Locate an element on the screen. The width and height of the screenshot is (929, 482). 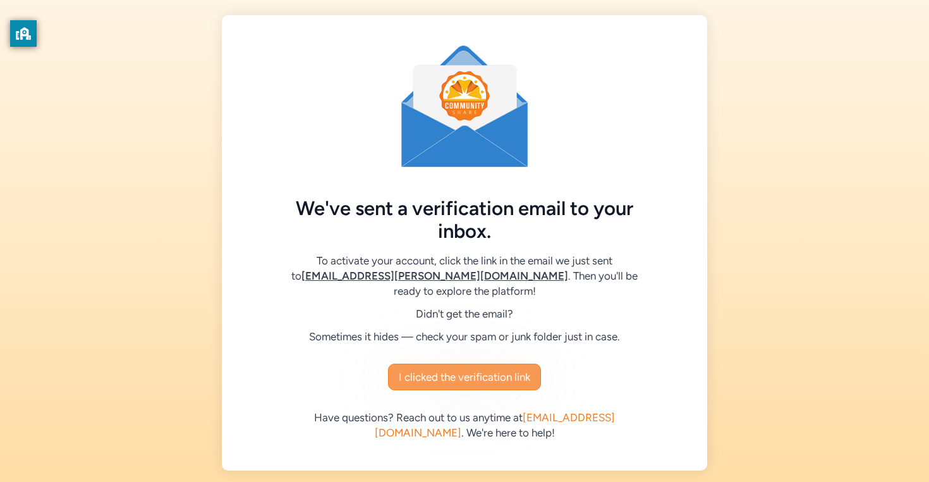
span: I clicked the verification link is located at coordinates (465, 377).